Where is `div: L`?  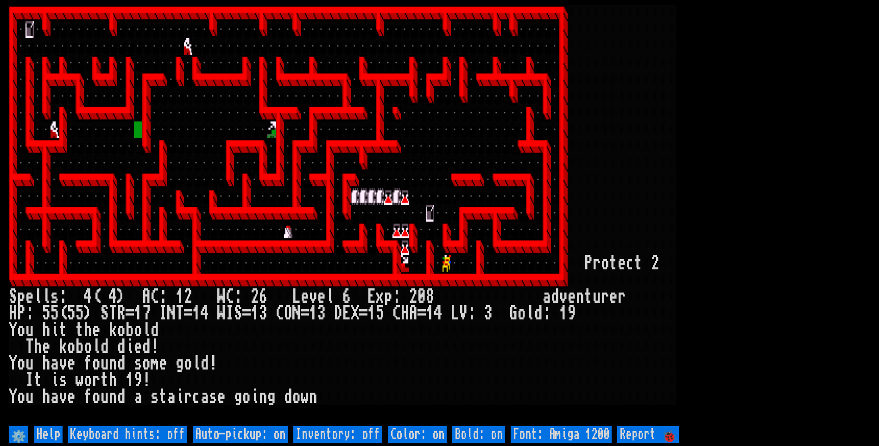 div: L is located at coordinates (455, 313).